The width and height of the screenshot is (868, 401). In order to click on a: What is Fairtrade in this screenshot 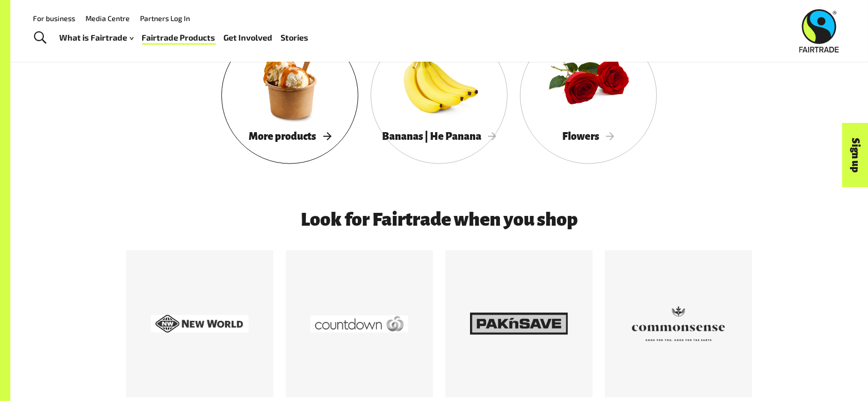, I will do `click(97, 37)`.